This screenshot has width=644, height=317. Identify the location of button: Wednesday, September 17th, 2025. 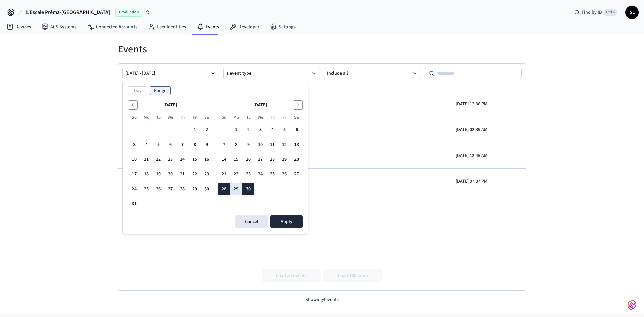
(260, 159).